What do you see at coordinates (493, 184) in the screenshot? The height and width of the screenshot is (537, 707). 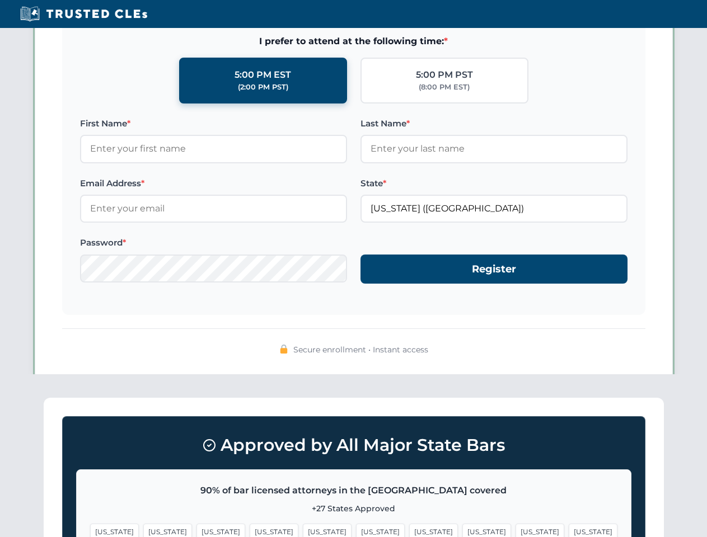 I see `label: State` at bounding box center [493, 184].